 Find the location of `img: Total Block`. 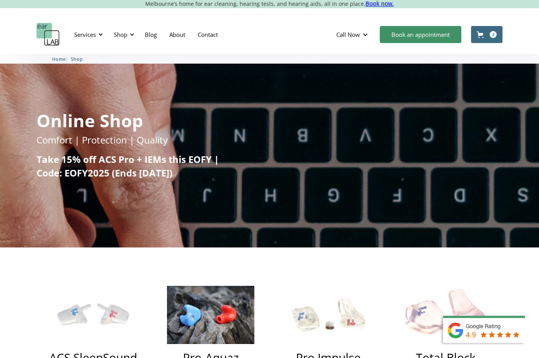

img: Total Block is located at coordinates (445, 315).